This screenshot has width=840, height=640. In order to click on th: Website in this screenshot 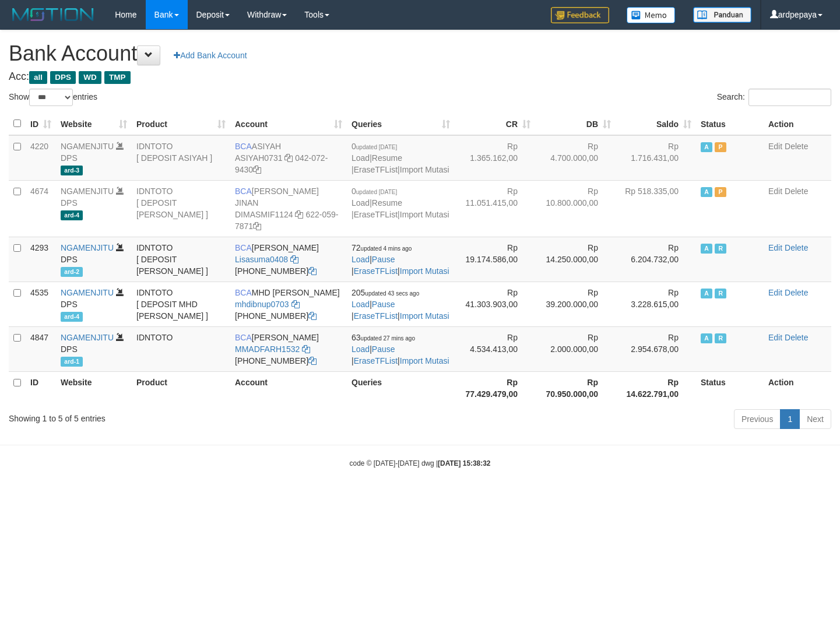, I will do `click(94, 388)`.